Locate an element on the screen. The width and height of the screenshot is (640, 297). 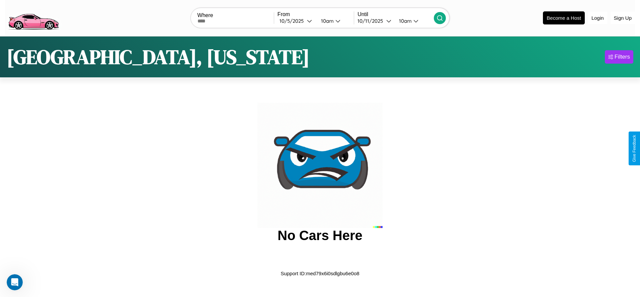
h2: No Cars Here is located at coordinates (319, 235).